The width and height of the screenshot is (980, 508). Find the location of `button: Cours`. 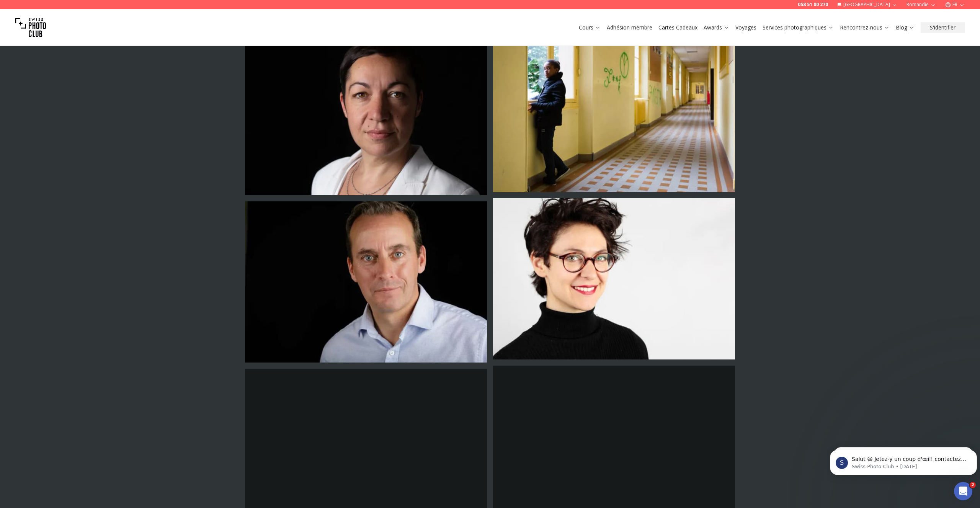

button: Cours is located at coordinates (589, 28).